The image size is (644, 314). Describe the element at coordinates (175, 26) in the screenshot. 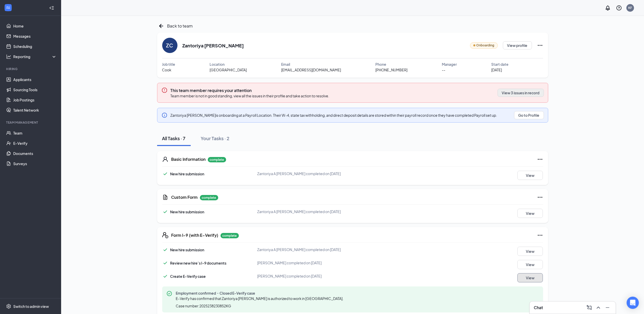

I see `a: ArrowLeftNewBack to team` at that location.